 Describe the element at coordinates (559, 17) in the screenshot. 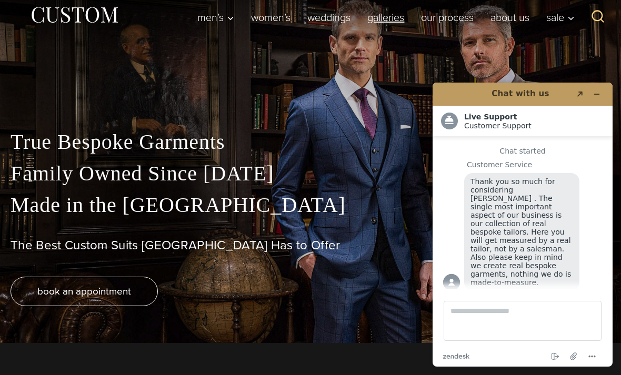

I see `button: Sale sub menu toggle` at that location.